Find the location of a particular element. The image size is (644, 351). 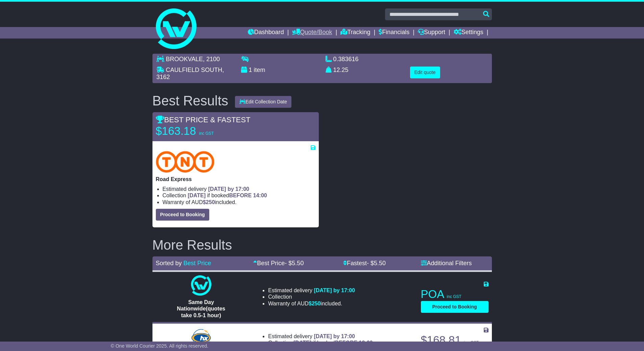

span: 14:00 is located at coordinates (260, 195).